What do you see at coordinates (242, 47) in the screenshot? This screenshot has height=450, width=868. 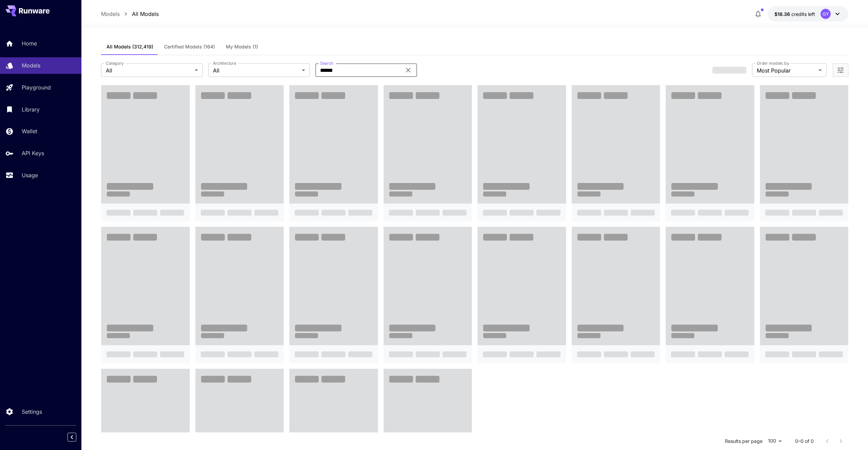 I see `span: My Models (1)` at bounding box center [242, 47].